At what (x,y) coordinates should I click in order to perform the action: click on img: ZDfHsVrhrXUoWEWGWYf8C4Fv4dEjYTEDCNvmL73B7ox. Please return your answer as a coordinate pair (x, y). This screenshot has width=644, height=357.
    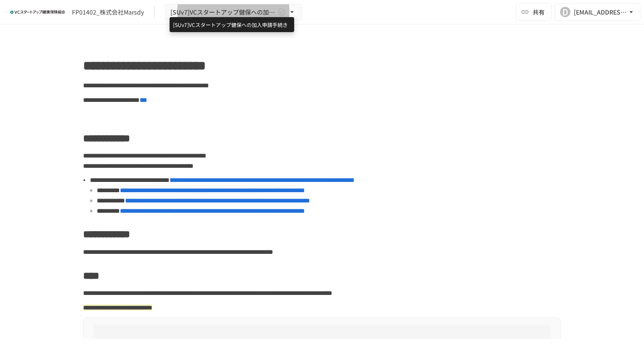
    Looking at the image, I should click on (38, 12).